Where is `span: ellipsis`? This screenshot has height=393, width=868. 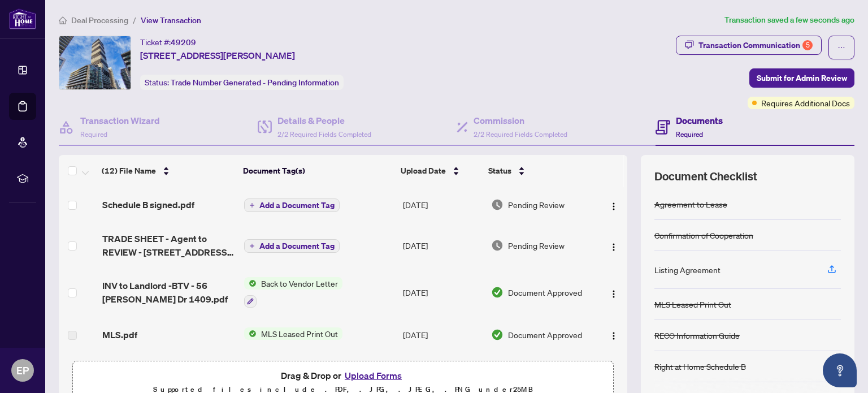
span: ellipsis is located at coordinates (841, 47).